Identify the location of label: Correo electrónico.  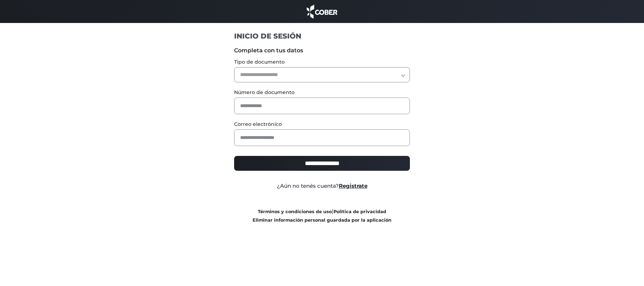
(322, 124).